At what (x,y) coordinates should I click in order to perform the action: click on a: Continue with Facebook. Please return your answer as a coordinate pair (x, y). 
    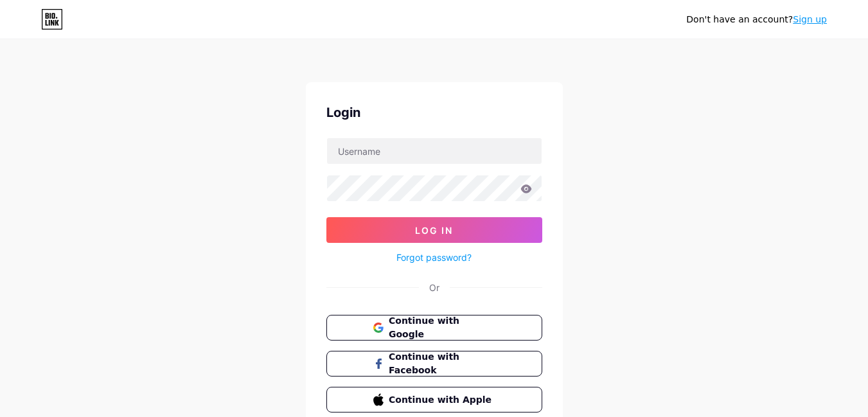
    Looking at the image, I should click on (434, 364).